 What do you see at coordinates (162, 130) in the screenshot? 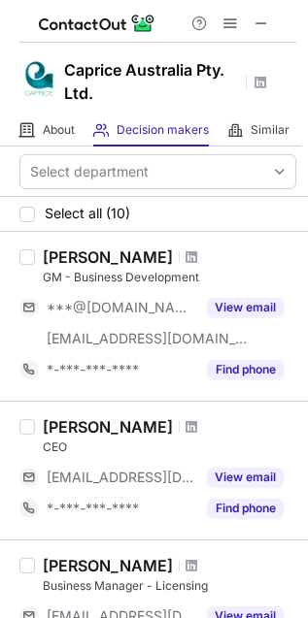
I see `span: Decision makers` at bounding box center [162, 130].